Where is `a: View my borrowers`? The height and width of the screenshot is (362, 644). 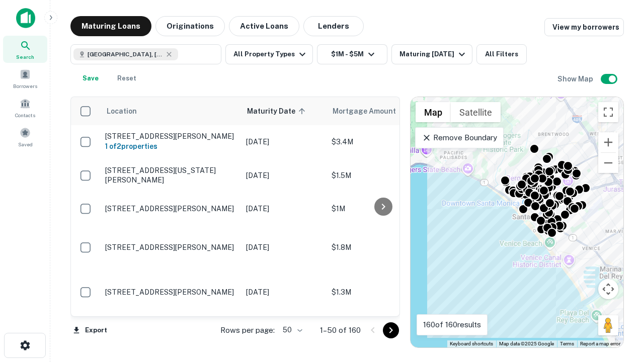
a: View my borrowers is located at coordinates (584, 27).